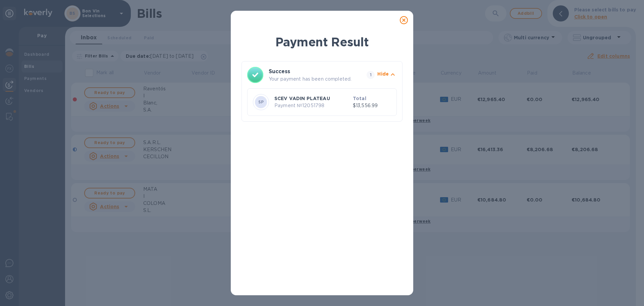  Describe the element at coordinates (372, 105) in the screenshot. I see `p: $13,556.99` at that location.